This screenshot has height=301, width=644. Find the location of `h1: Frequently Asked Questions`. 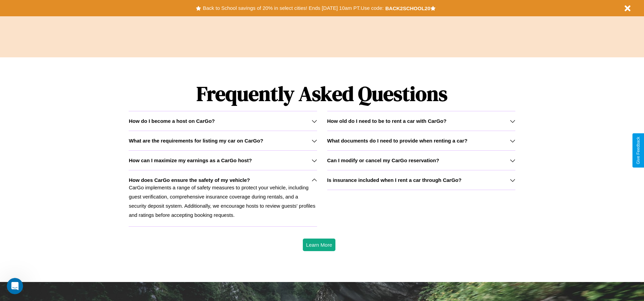

h1: Frequently Asked Questions is located at coordinates (322, 93).